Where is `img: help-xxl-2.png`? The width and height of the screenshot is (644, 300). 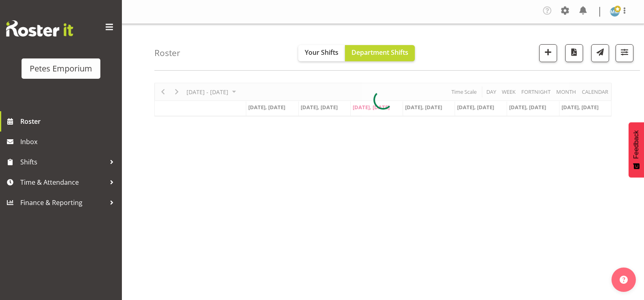 img: help-xxl-2.png is located at coordinates (624, 280).